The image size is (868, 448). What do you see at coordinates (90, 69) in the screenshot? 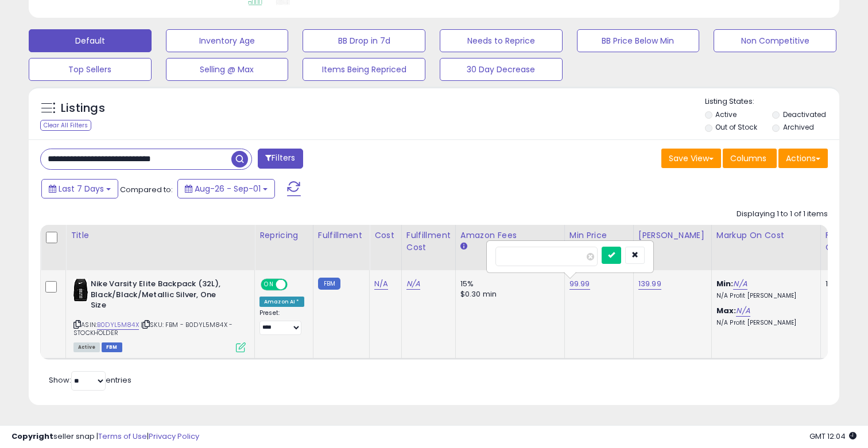
I see `button: Top Sellers` at bounding box center [90, 69].